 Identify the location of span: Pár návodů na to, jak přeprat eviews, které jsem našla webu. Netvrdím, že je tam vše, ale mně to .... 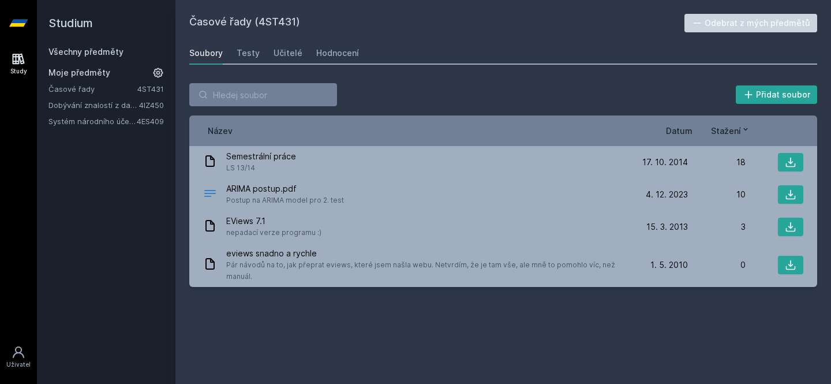
(426, 271).